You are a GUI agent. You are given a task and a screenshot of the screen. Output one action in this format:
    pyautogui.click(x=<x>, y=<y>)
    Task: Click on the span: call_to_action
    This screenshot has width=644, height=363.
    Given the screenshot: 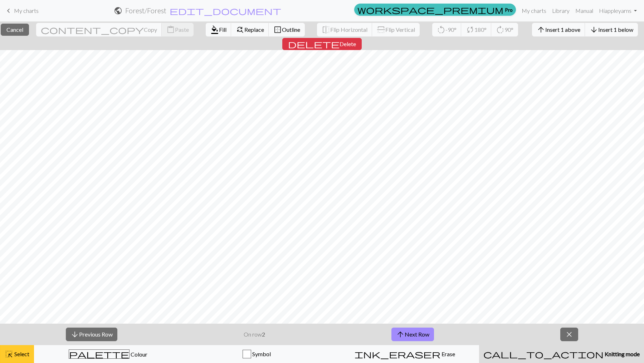 What is the action you would take?
    pyautogui.click(x=543, y=354)
    